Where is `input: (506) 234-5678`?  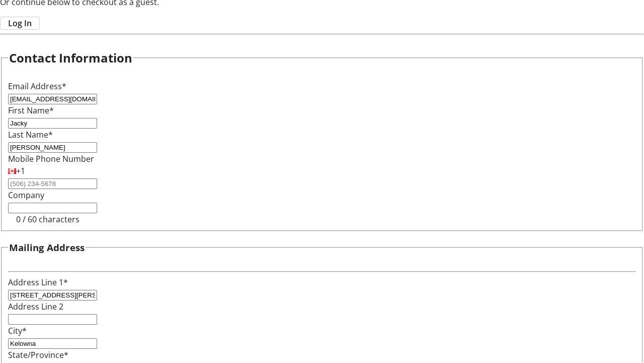
input: (506) 234-5678 is located at coordinates (53, 183).